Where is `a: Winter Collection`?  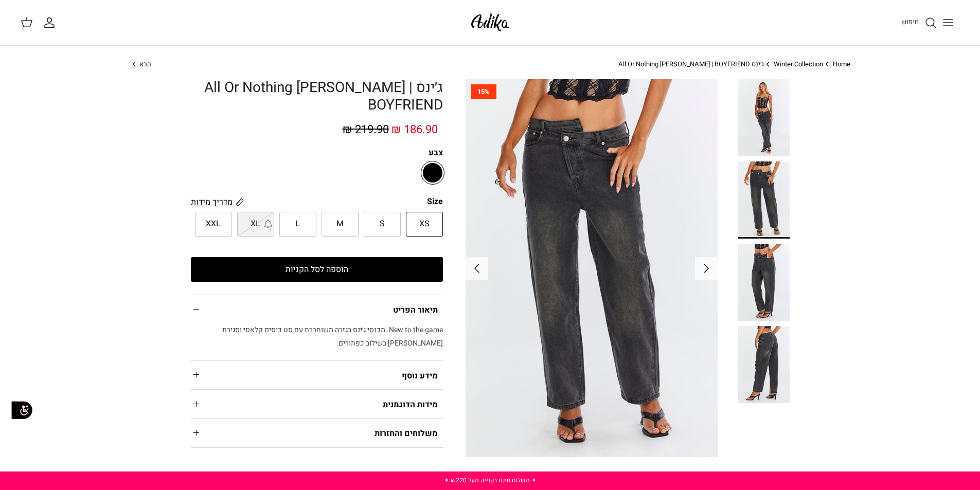 a: Winter Collection is located at coordinates (799, 64).